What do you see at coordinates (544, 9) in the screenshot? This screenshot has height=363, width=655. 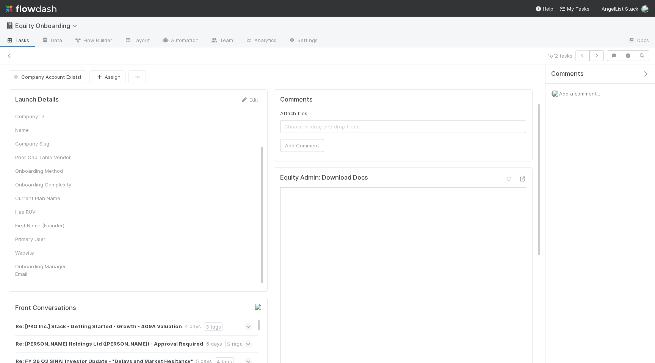 I see `div: Help` at bounding box center [544, 9].